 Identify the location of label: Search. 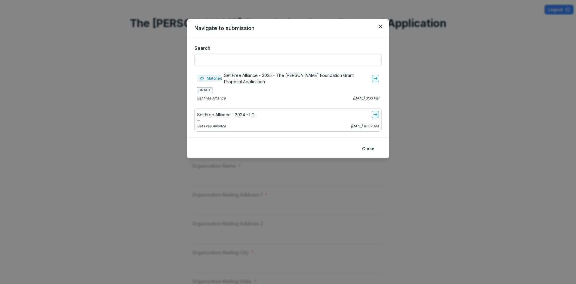
(286, 48).